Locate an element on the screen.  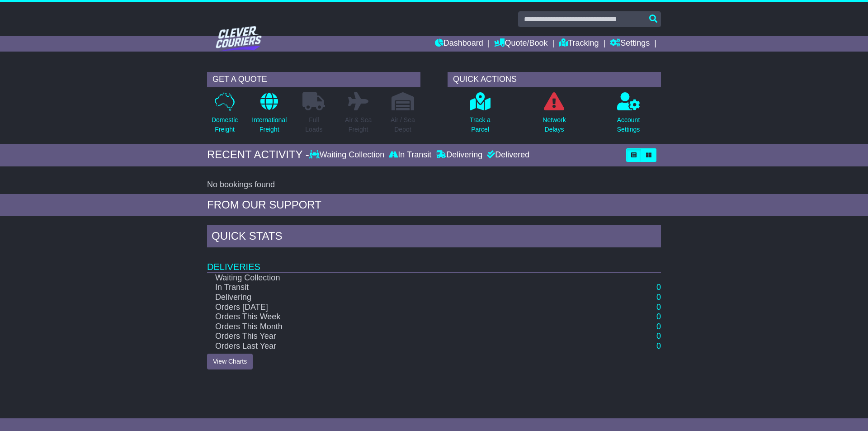
td: Orders This Week is located at coordinates (402, 317).